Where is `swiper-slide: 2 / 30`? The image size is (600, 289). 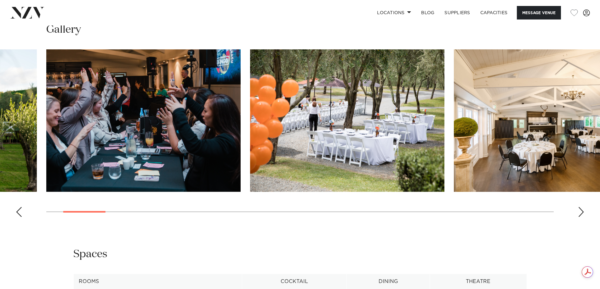
swiper-slide: 2 / 30 is located at coordinates (143, 121).